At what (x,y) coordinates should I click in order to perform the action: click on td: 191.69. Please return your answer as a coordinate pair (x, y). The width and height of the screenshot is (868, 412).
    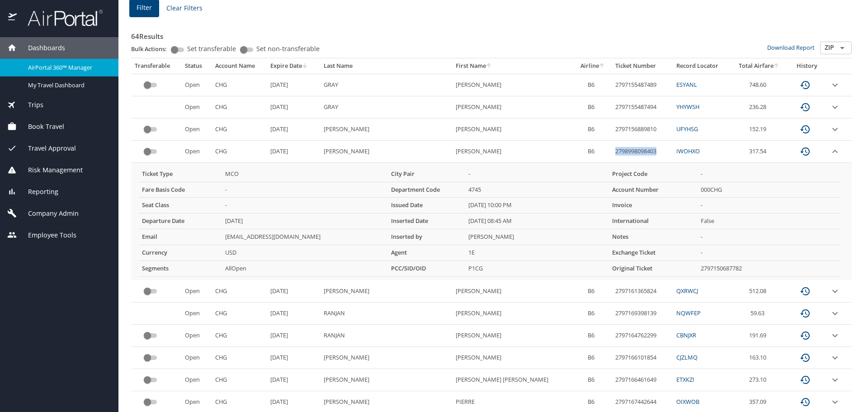
    Looking at the image, I should click on (760, 335).